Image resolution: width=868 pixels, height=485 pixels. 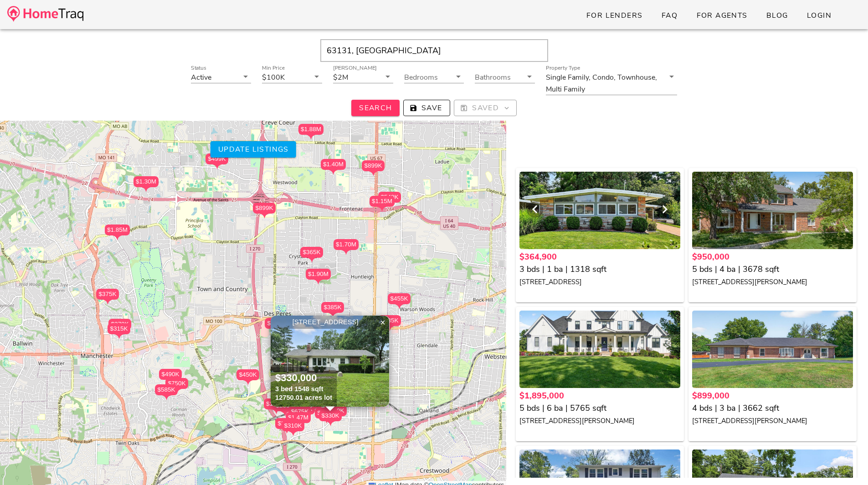 I want to click on span: Saved, so click(x=485, y=108).